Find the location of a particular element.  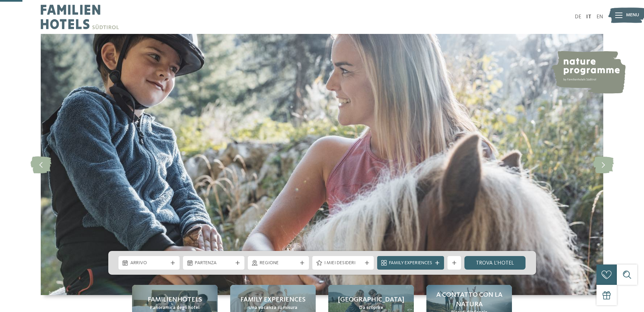

span: Arrivo is located at coordinates (149, 263).